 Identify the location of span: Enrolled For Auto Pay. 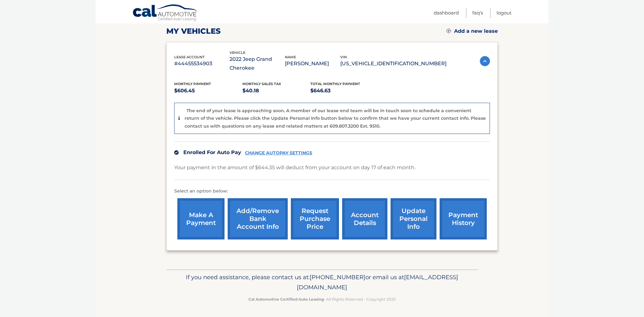
(213, 152).